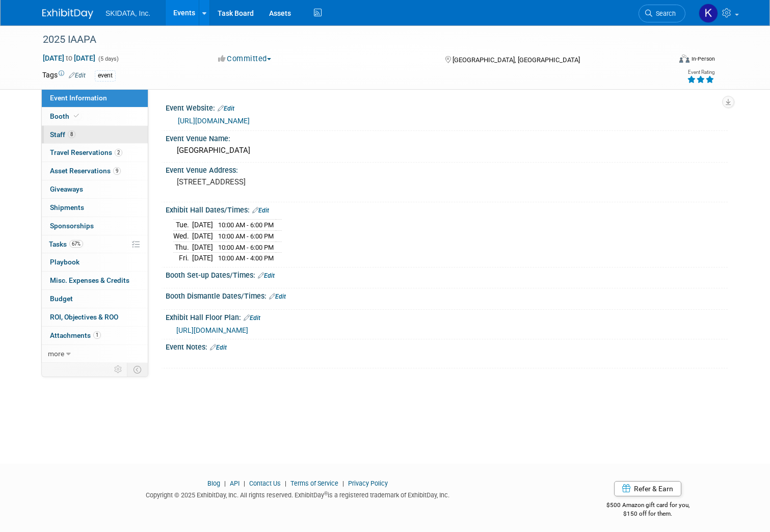 This screenshot has height=532, width=770. I want to click on td: Thu., so click(182, 247).